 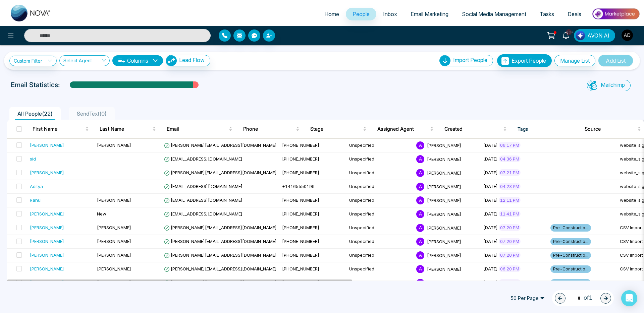 I want to click on span: Email Marketing, so click(x=430, y=14).